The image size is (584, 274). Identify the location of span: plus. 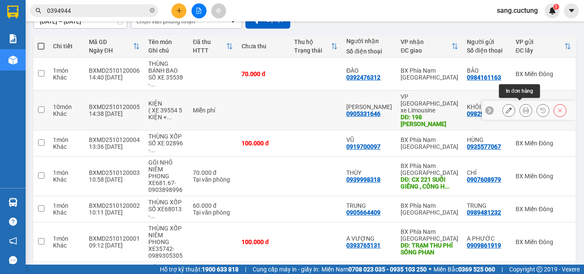
(179, 11).